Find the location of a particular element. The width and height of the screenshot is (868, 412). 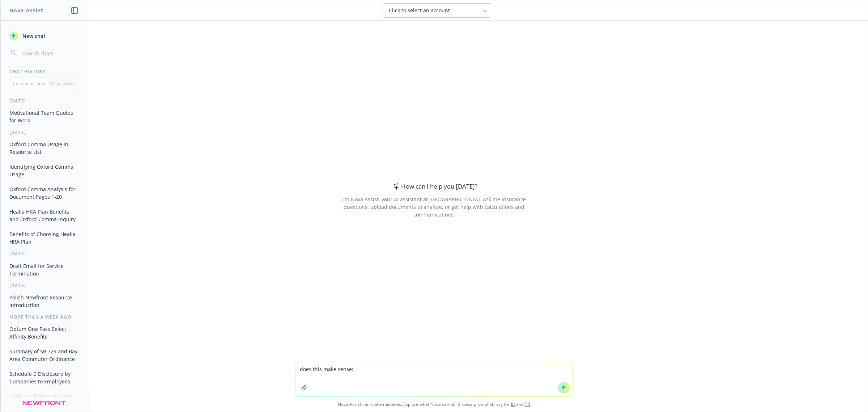

button: Identifying Oxford Comma Usage is located at coordinates (44, 171).